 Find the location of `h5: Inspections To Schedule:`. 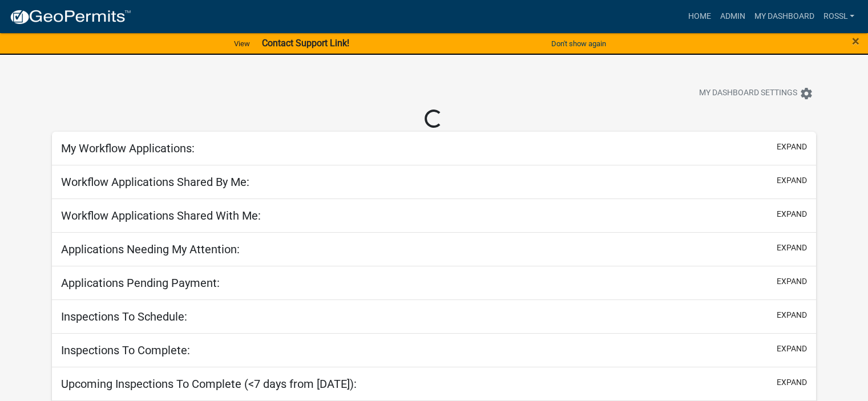

h5: Inspections To Schedule: is located at coordinates (124, 317).